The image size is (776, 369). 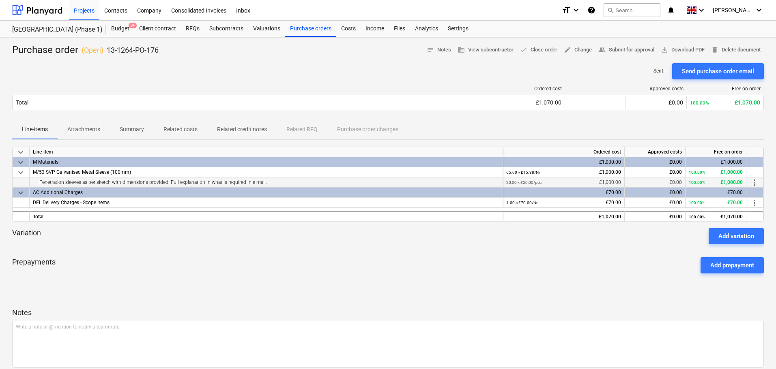 I want to click on span: Submit for approval, so click(x=626, y=50).